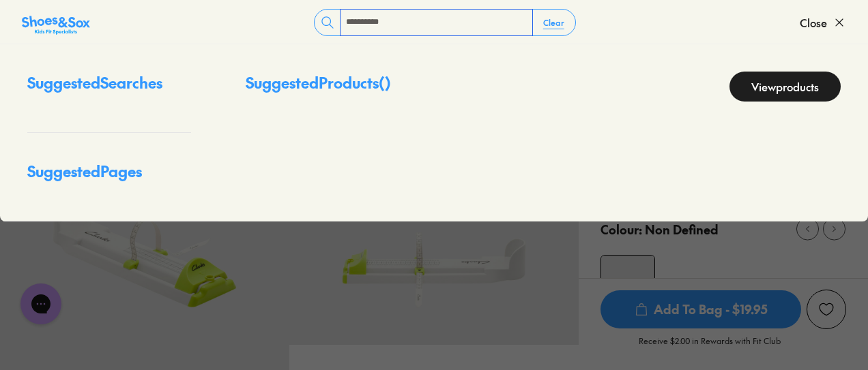 The width and height of the screenshot is (868, 370). I want to click on button: Gorgias live chat, so click(27, 25).